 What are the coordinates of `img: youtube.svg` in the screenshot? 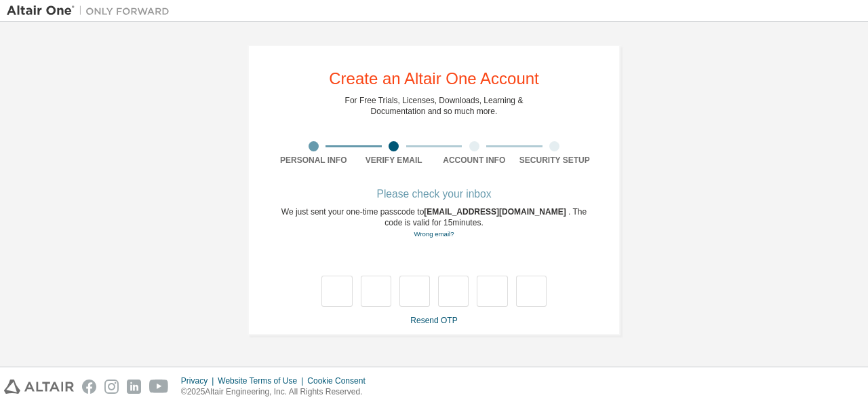 It's located at (158, 386).